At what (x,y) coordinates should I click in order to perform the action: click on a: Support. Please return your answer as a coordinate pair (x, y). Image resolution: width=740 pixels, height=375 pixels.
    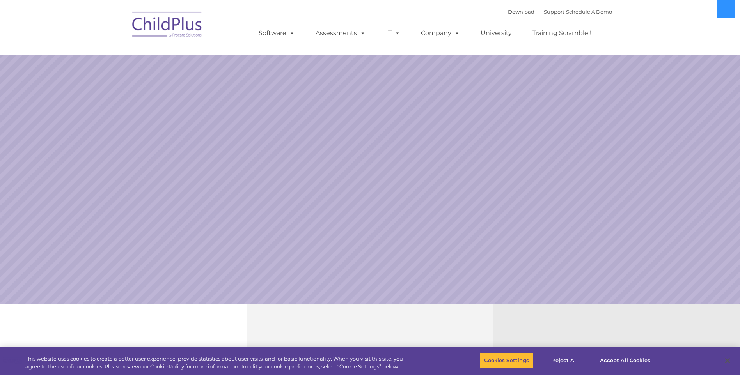
    Looking at the image, I should click on (554, 12).